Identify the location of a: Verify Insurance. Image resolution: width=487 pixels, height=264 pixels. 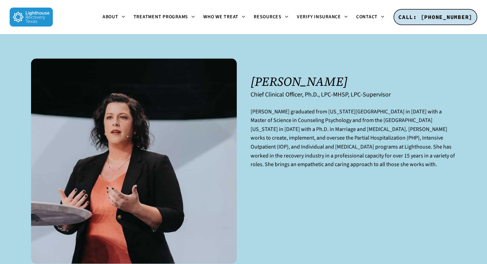
(322, 17).